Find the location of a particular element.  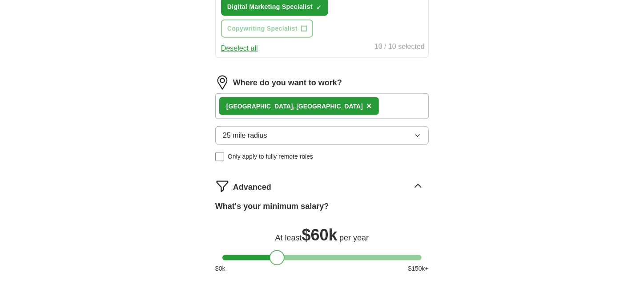

span: Advanced is located at coordinates (252, 187).